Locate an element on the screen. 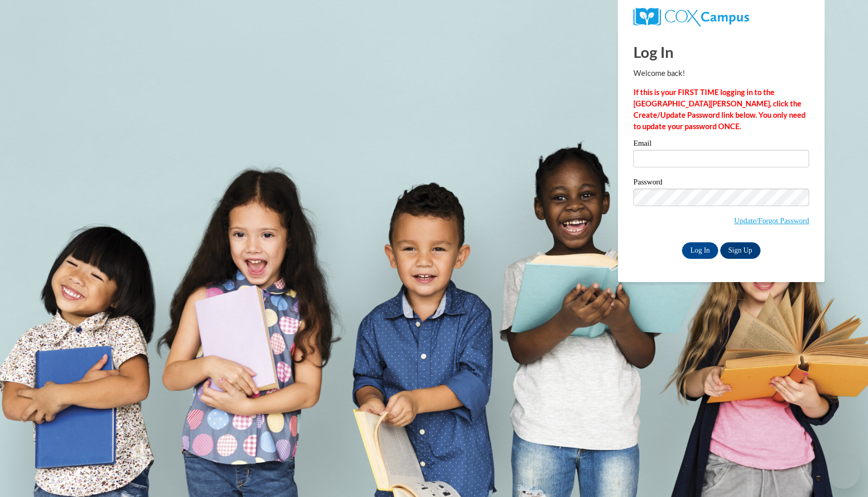 This screenshot has width=868, height=497. img: COX Campus is located at coordinates (691, 17).